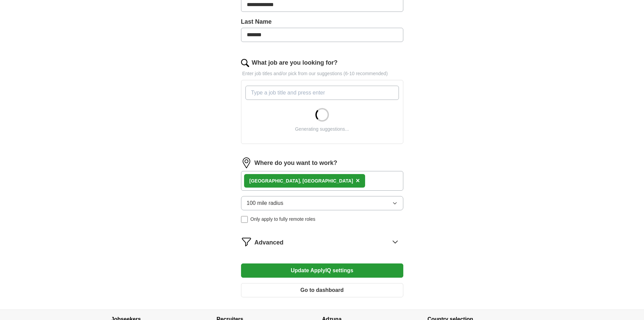  I want to click on img: location.png, so click(247, 163).